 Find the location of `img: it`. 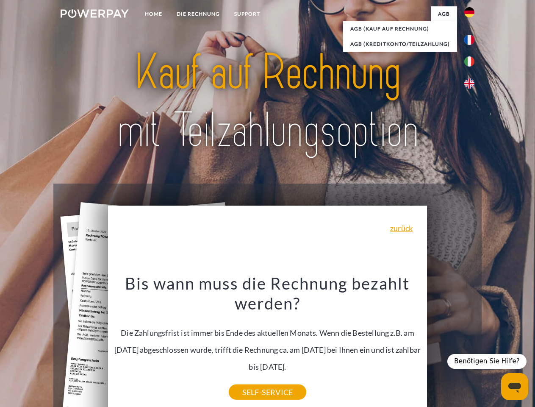

img: it is located at coordinates (470, 61).